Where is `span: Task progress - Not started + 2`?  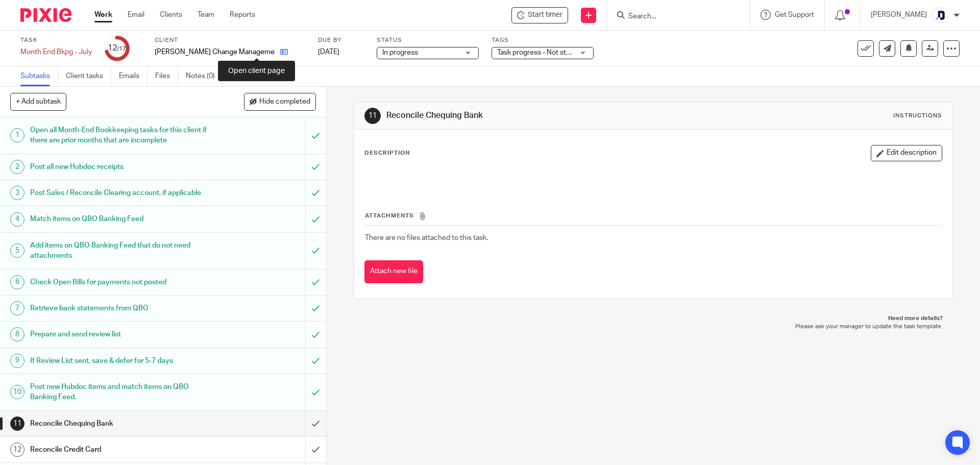 span: Task progress - Not started + 2 is located at coordinates (546, 53).